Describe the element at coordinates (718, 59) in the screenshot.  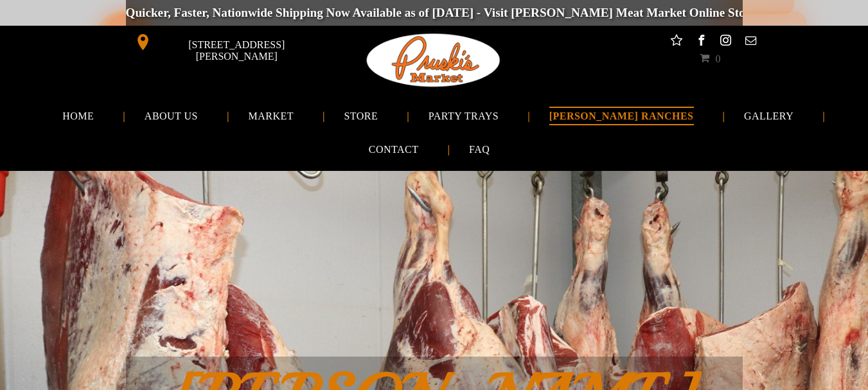
I see `span: 0` at that location.